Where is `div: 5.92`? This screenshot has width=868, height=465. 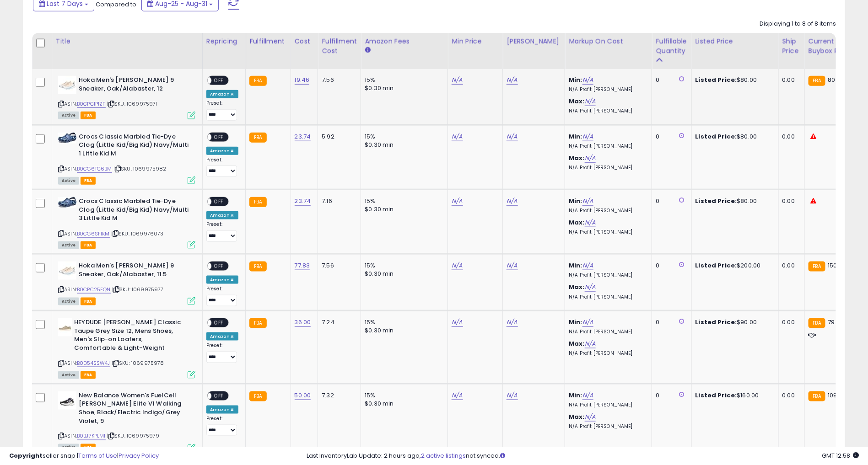
div: 5.92 is located at coordinates (338, 137).